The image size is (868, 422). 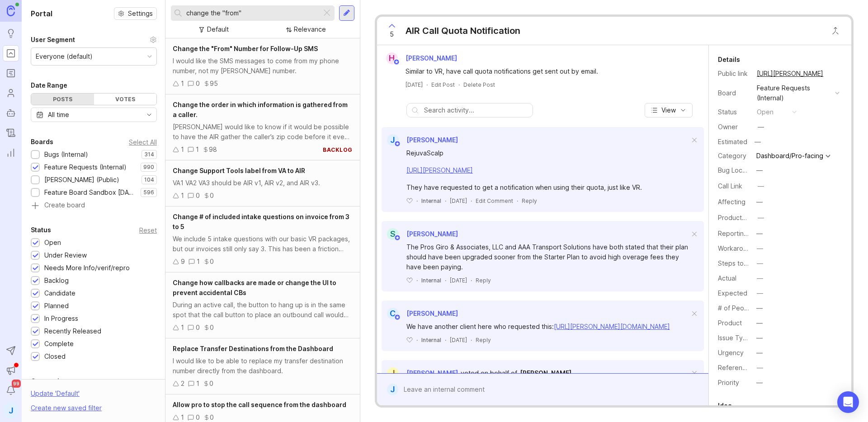 I want to click on div: voted on behalf of, so click(x=489, y=373).